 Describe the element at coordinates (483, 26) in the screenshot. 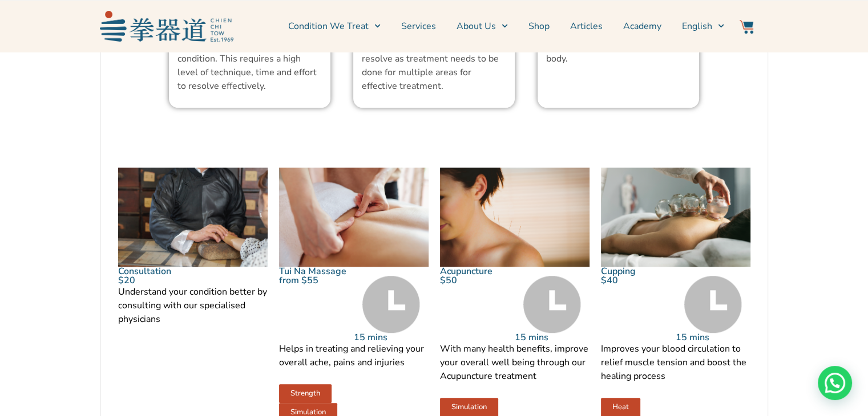

I see `a: About Us` at that location.